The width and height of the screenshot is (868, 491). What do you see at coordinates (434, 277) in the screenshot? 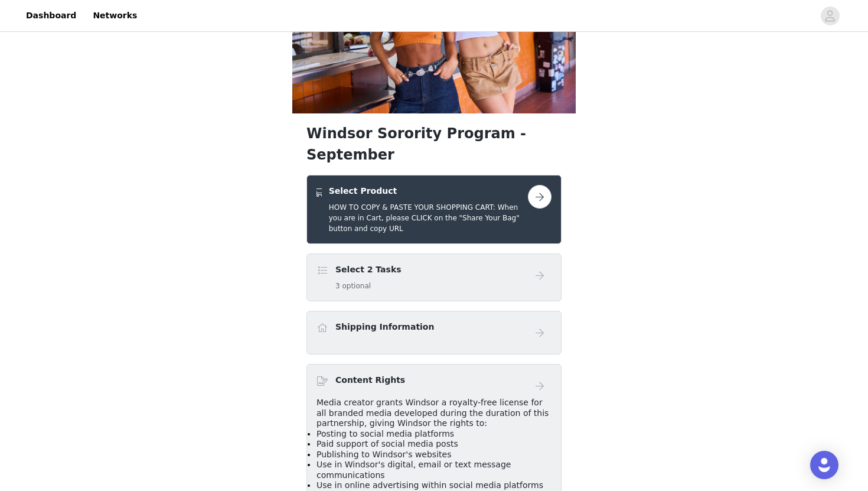
I see `div: Select 2 Tasks` at bounding box center [434, 277].